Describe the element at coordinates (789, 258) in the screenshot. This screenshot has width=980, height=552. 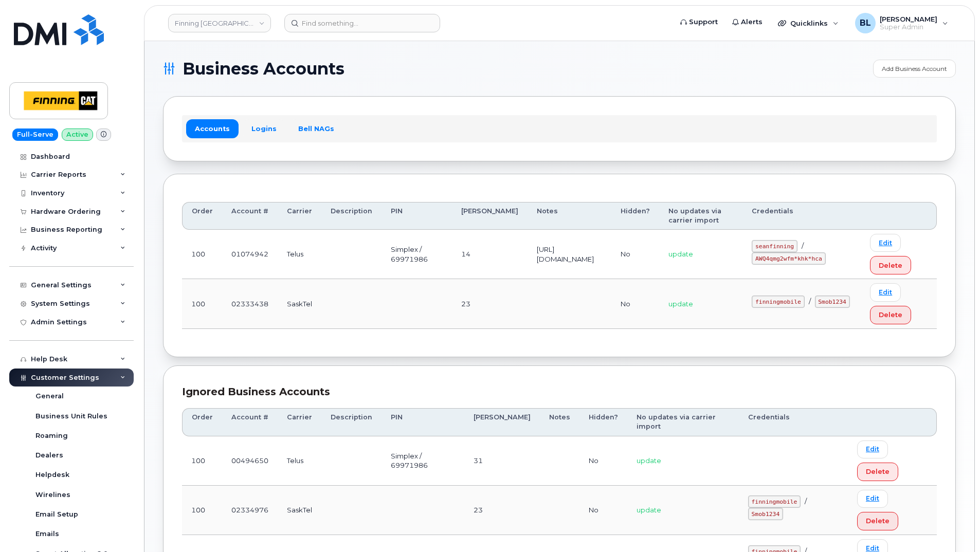
I see `code: AWQ4qmg2wfm*khk*hca` at that location.